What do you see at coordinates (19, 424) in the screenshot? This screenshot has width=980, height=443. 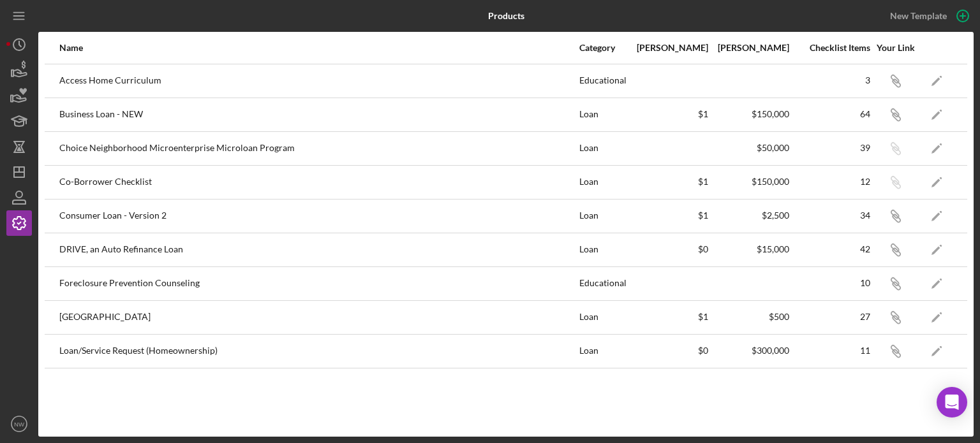 I see `button: NW` at bounding box center [19, 424].